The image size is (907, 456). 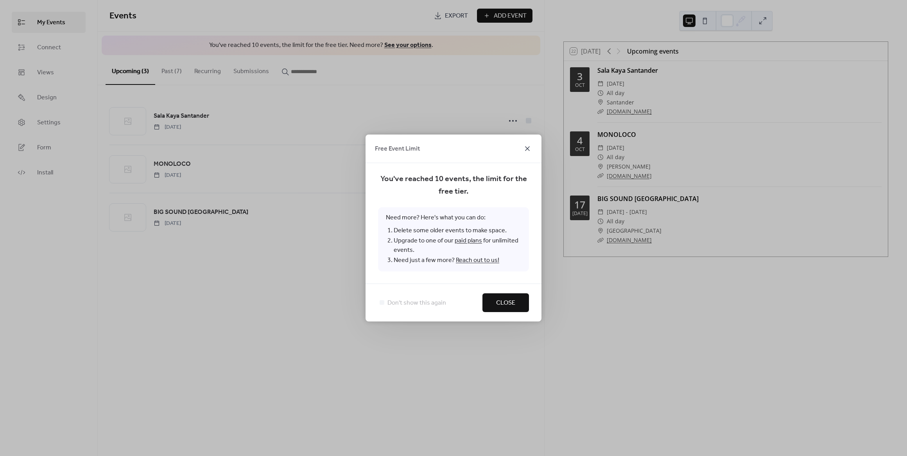 I want to click on span: Close, so click(x=505, y=303).